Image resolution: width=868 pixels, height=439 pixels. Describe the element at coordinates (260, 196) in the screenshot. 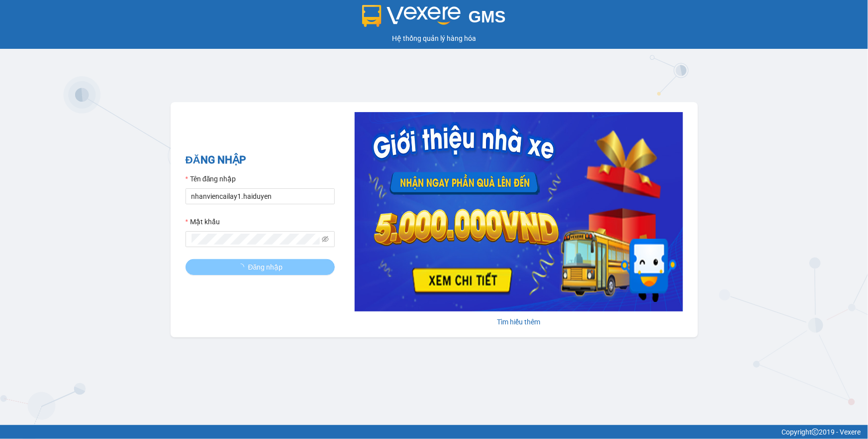

I see `input: Tên đăng nhập` at that location.